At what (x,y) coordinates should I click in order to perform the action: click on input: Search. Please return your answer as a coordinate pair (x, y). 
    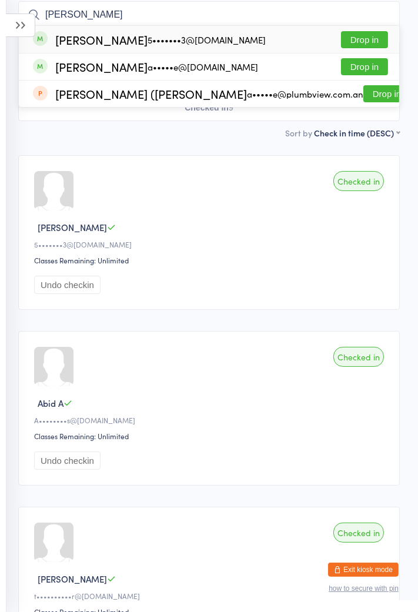
    Looking at the image, I should click on (209, 15).